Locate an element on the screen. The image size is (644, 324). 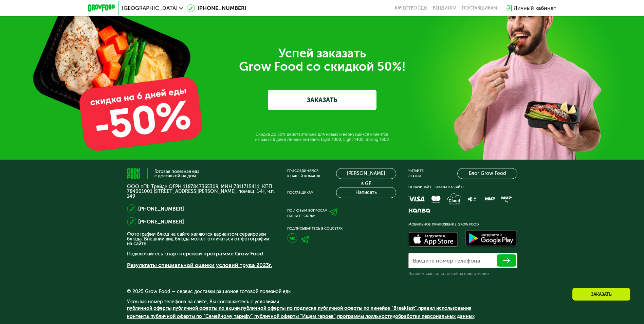
label: Введите номер телефона is located at coordinates (446, 261).